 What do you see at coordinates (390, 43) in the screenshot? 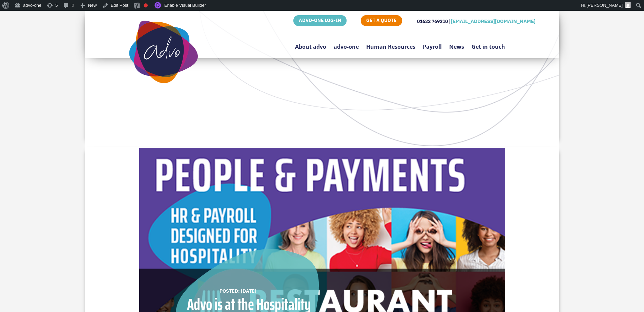
I see `a: Human Resources` at bounding box center [390, 43].